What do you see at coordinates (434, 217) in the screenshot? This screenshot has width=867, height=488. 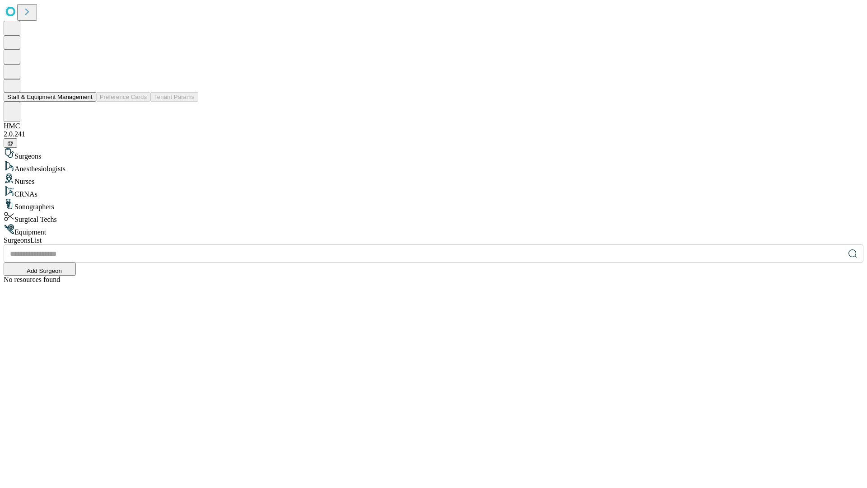 I see `div: Surgical Techs` at bounding box center [434, 217].